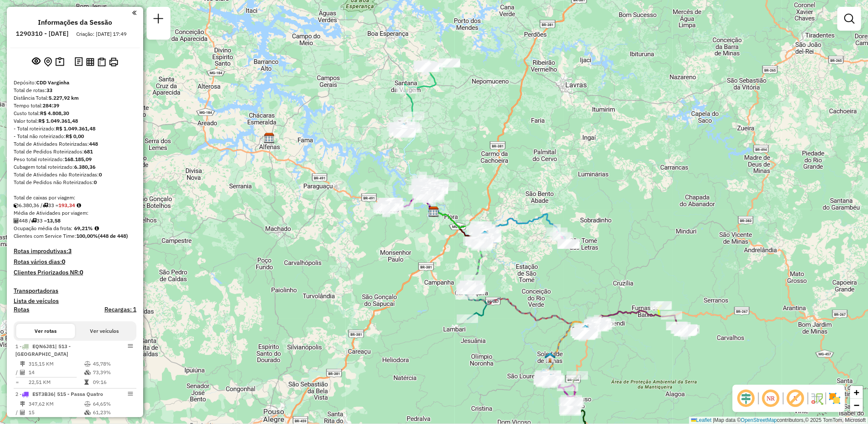  I want to click on strong: 33, so click(50, 90).